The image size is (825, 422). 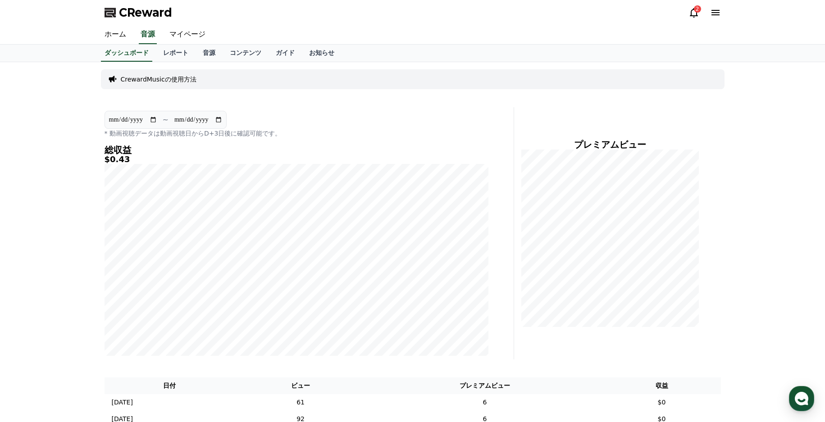 What do you see at coordinates (88, 297) in the screenshot?
I see `a: Messages` at bounding box center [88, 297].